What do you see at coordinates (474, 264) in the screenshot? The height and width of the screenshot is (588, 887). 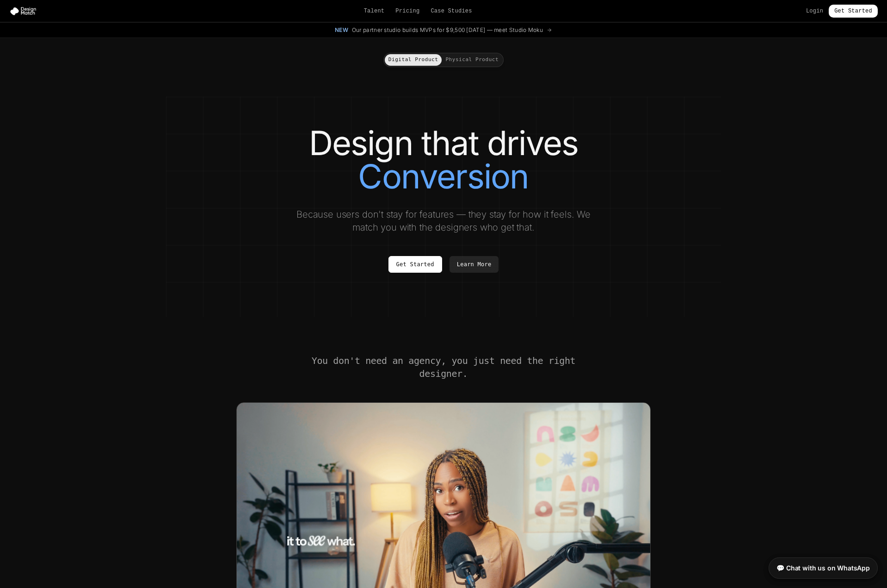 I see `a: Learn More` at bounding box center [474, 264].